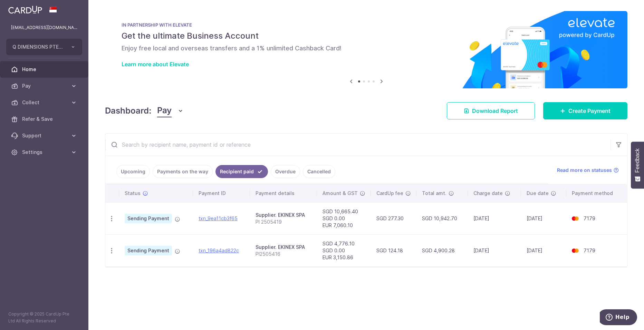  What do you see at coordinates (218, 218) in the screenshot?
I see `a: txn_9ea11cb3f65` at bounding box center [218, 218].